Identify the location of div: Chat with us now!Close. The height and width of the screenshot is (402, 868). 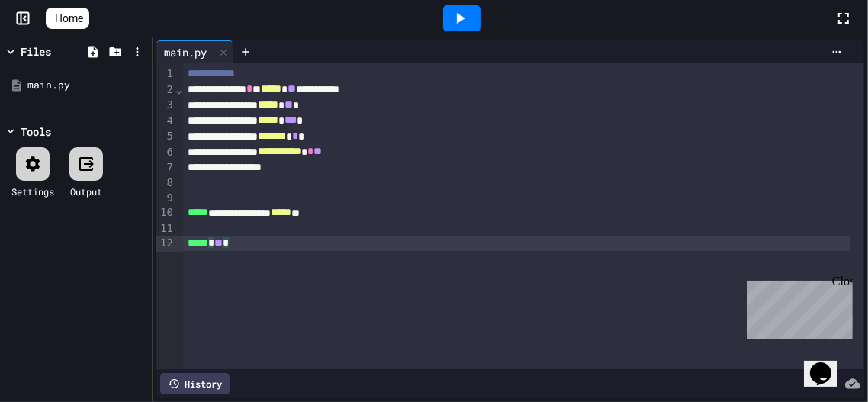
(55, 51).